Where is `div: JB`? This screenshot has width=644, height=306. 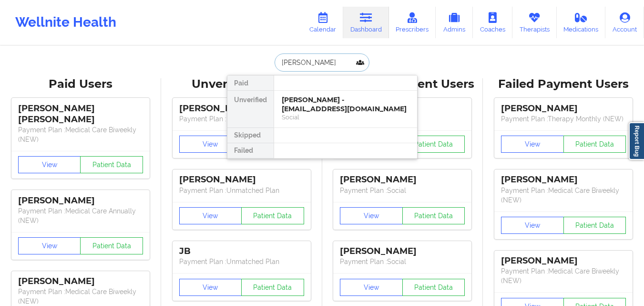 div: JB is located at coordinates (242, 251).